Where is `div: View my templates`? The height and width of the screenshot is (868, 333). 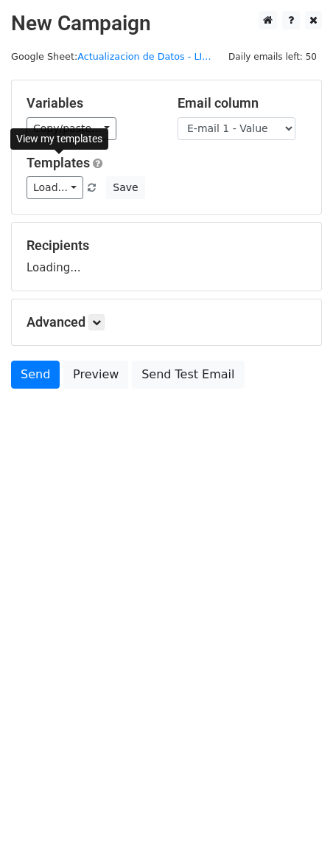 div: View my templates is located at coordinates (59, 139).